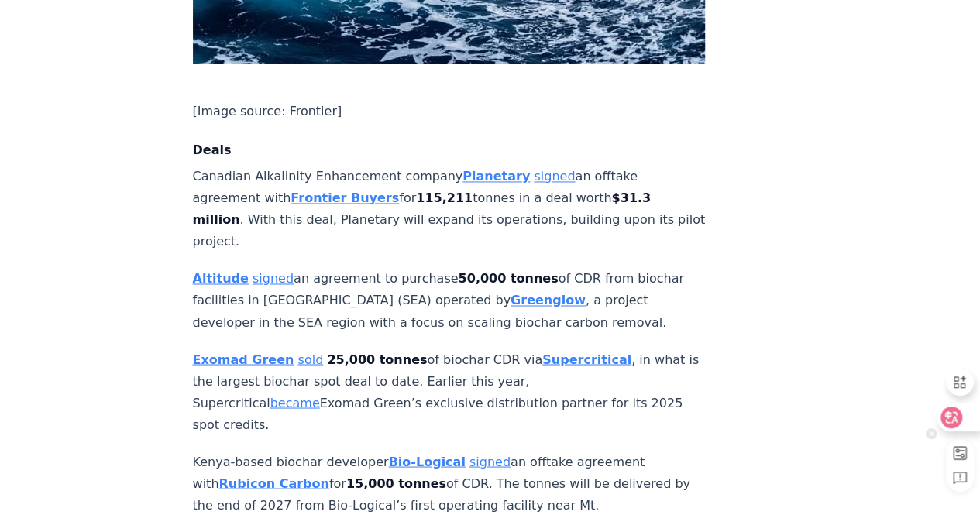  Describe the element at coordinates (243, 359) in the screenshot. I see `strong: Exomad Green` at that location.